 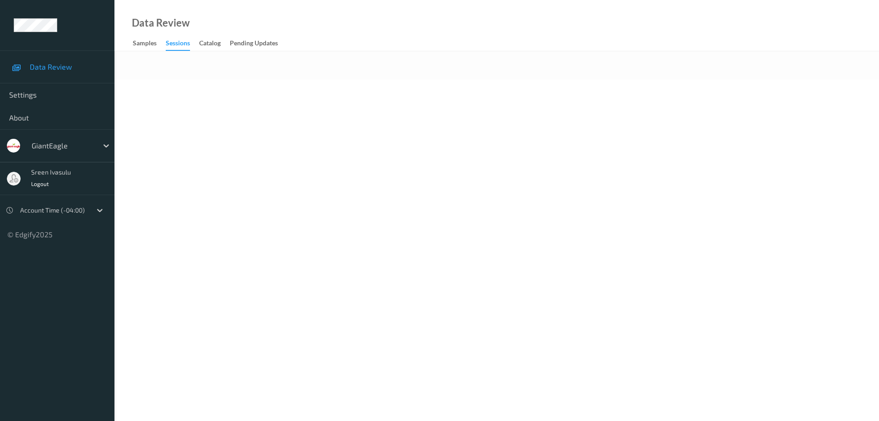 I want to click on div: Sessions, so click(x=178, y=44).